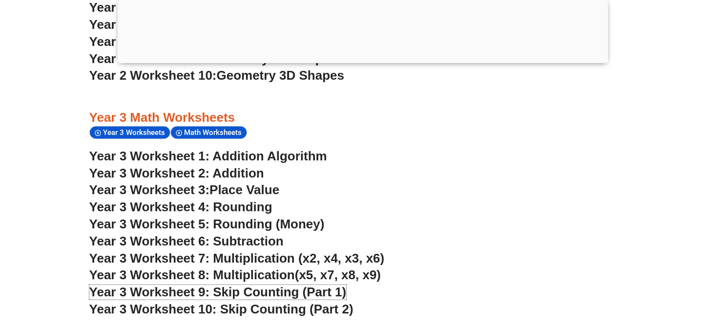 The height and width of the screenshot is (334, 725). I want to click on span: Year 3 Worksheet 6: Subtraction, so click(187, 241).